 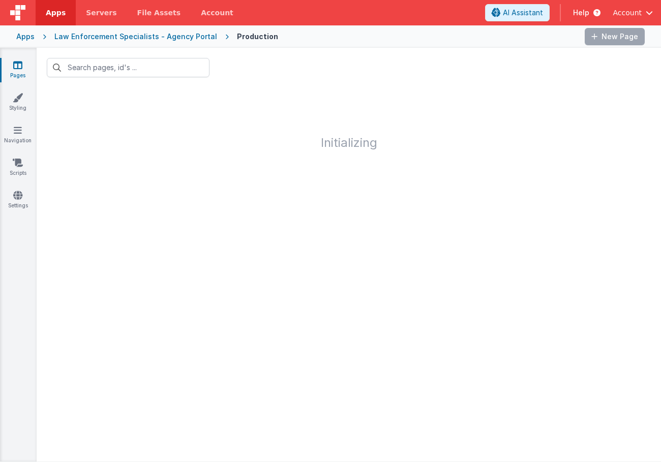 I want to click on button: New Page, so click(x=614, y=37).